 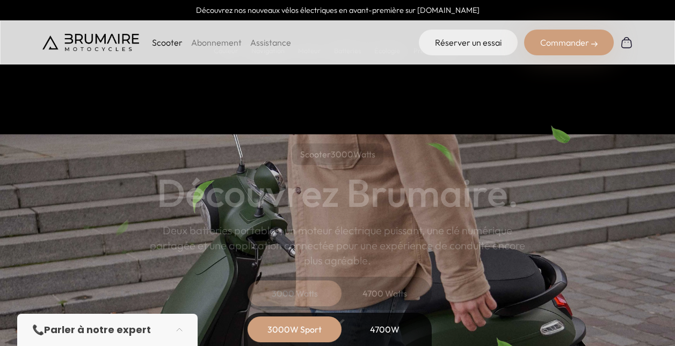 I want to click on p: Scooter Watts, so click(x=338, y=154).